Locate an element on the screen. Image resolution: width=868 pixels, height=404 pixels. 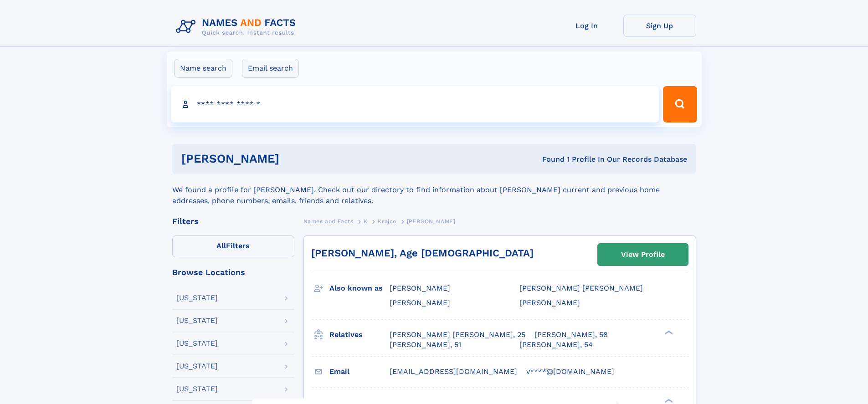
span: Krajco is located at coordinates (387, 222).